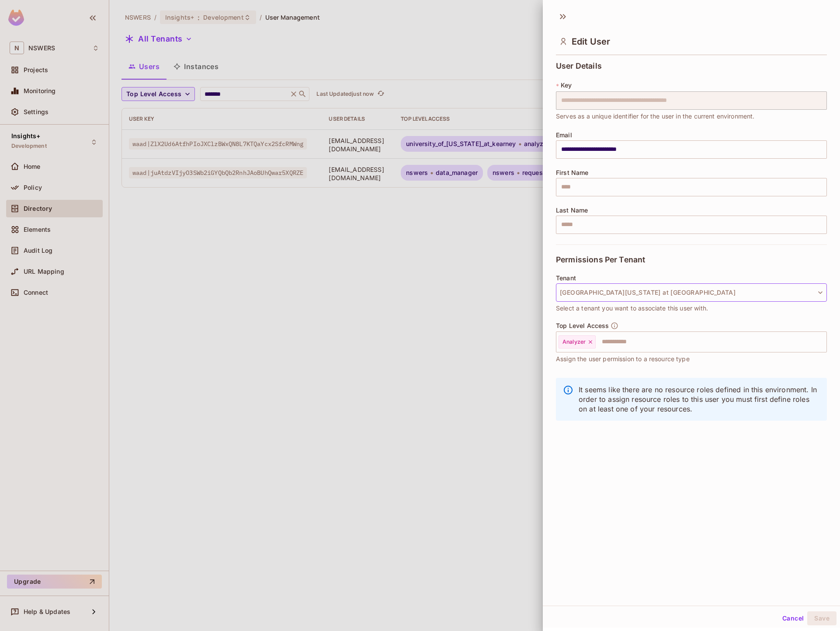 The width and height of the screenshot is (840, 631). I want to click on button: Save, so click(822, 618).